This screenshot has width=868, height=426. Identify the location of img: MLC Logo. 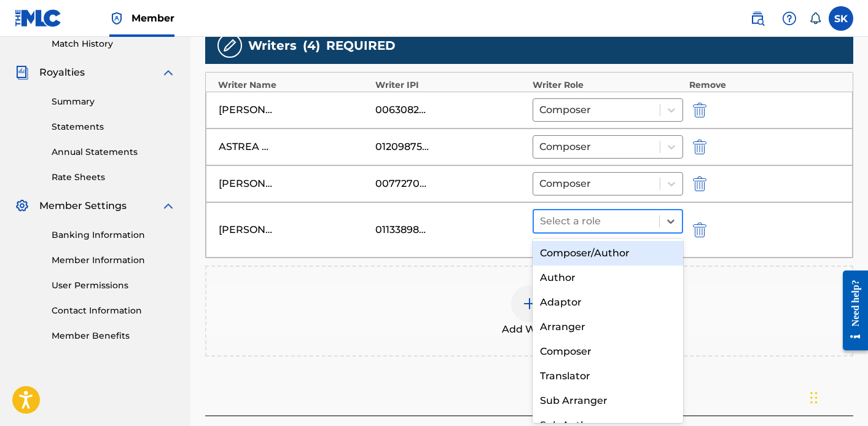
(38, 18).